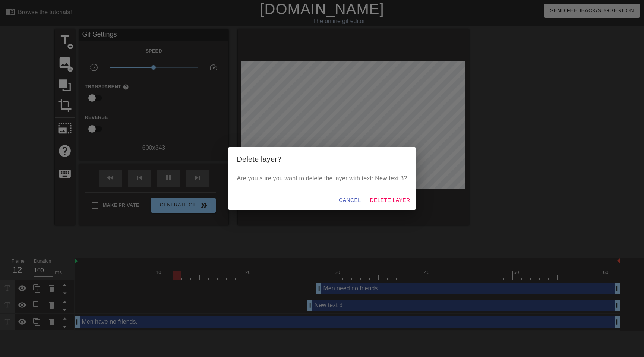 The width and height of the screenshot is (644, 357). I want to click on button: Delete Layer, so click(390, 200).